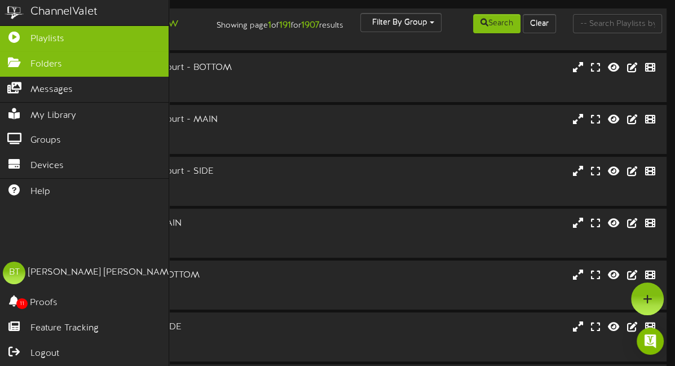  Describe the element at coordinates (401, 23) in the screenshot. I see `button: Filter By Group` at that location.